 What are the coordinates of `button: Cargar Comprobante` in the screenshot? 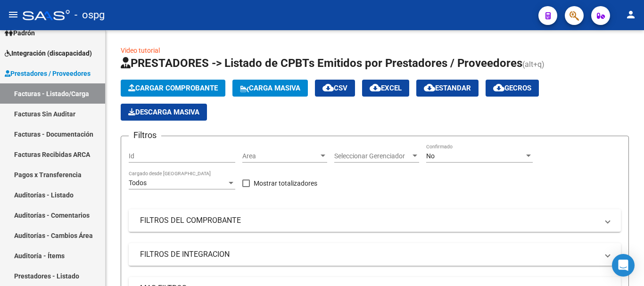 It's located at (173, 88).